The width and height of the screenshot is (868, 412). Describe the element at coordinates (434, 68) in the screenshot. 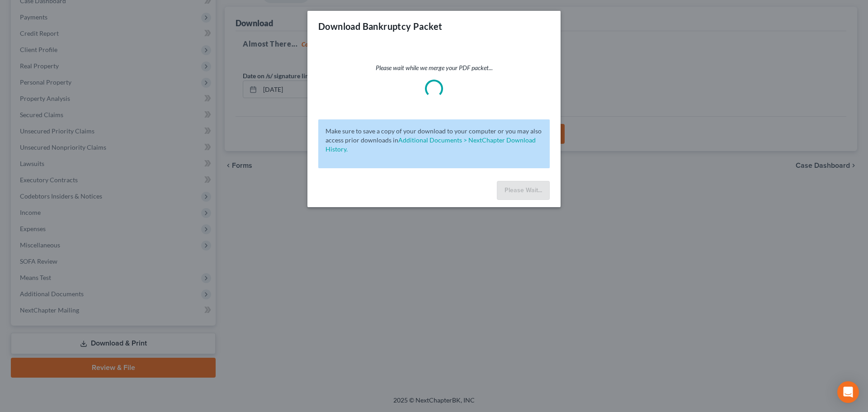

I see `p: Please wait while we merge your PDF packet...` at that location.